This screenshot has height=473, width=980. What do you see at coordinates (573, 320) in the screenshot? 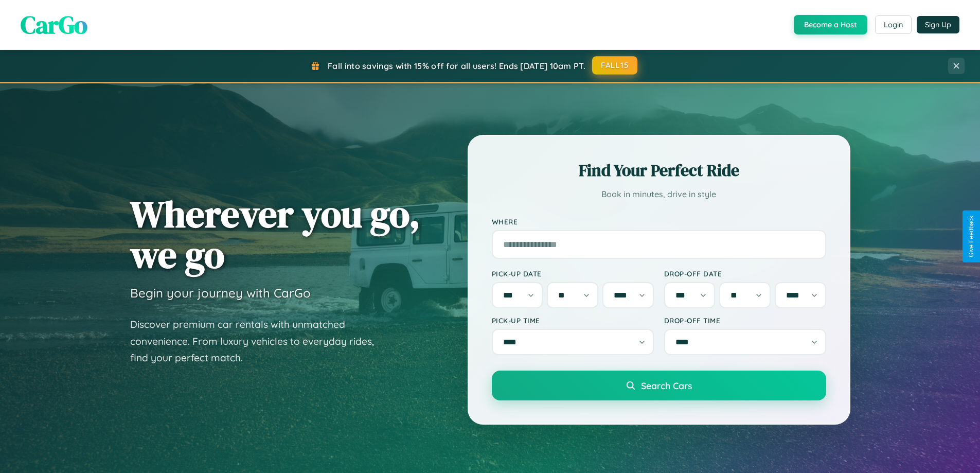
I see `label: Pick-up Time` at bounding box center [573, 320].